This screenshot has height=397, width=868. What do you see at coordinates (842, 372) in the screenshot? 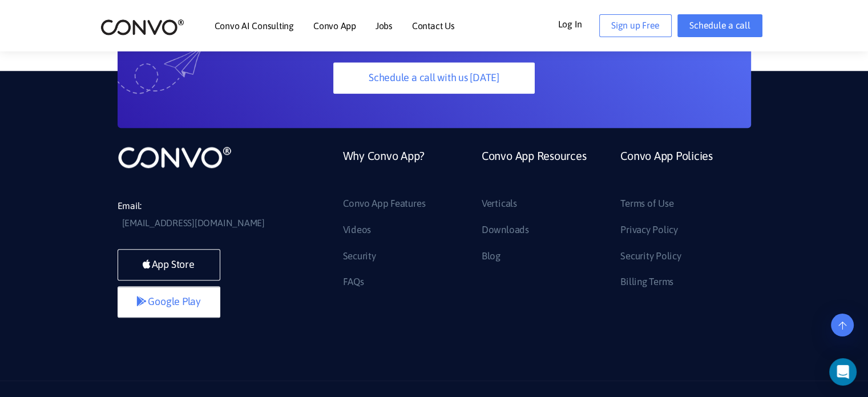
I see `div: Open Intercom Messenger` at bounding box center [842, 372].